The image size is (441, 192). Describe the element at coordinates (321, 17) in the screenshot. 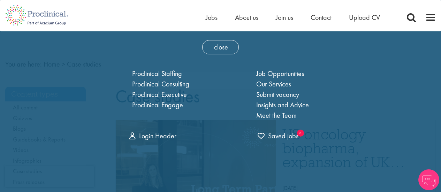

I see `a: Contact` at that location.